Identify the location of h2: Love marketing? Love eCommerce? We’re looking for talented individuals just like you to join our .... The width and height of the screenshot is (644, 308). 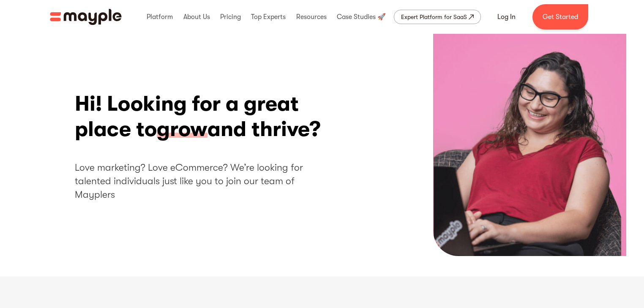
(204, 181).